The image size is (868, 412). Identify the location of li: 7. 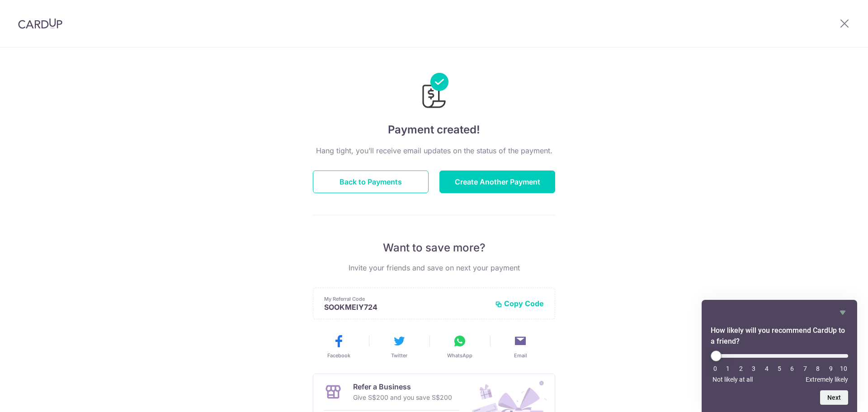
(805, 368).